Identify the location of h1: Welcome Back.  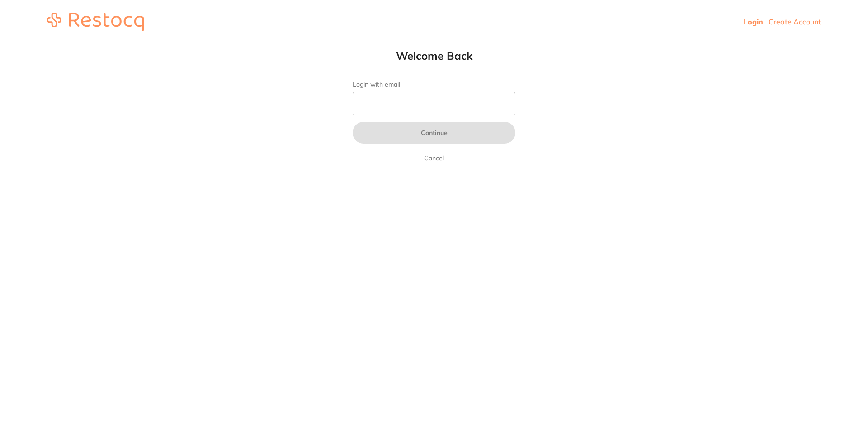
(434, 56).